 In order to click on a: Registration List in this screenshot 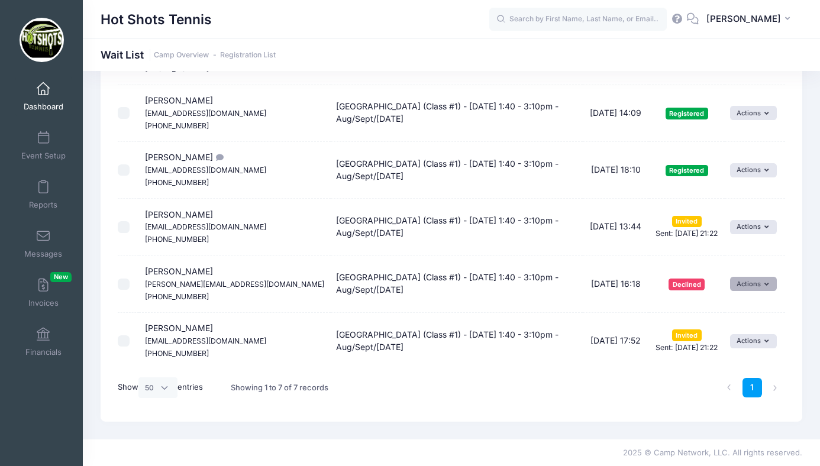, I will do `click(248, 55)`.